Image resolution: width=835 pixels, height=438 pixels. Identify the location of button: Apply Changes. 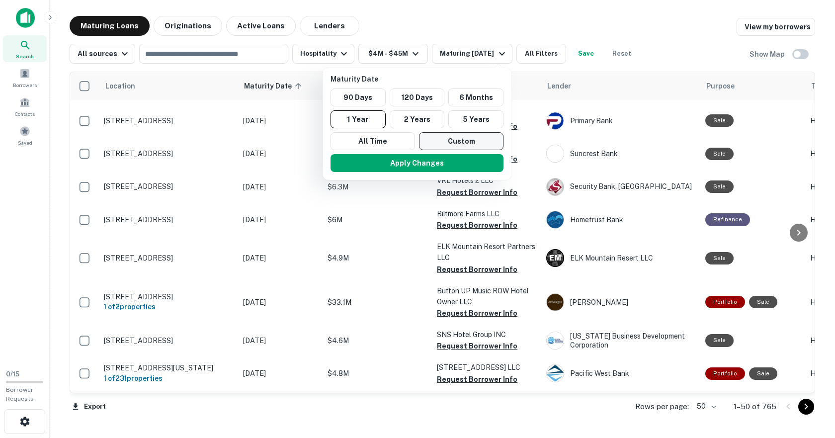
(417, 163).